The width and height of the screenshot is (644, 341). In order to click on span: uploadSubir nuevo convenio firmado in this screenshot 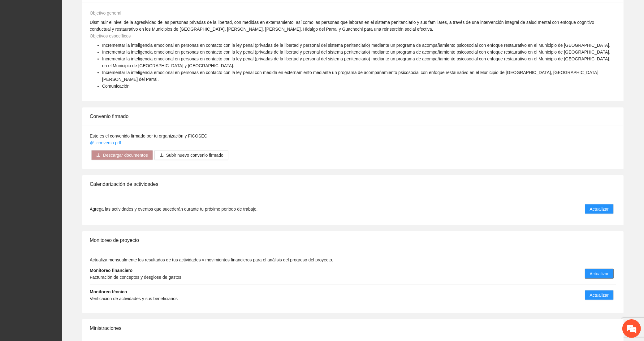, I will do `click(191, 155)`.